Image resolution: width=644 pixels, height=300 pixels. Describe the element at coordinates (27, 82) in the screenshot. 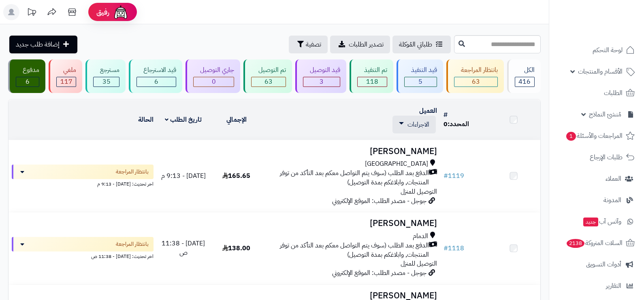

I see `span: 6` at that location.